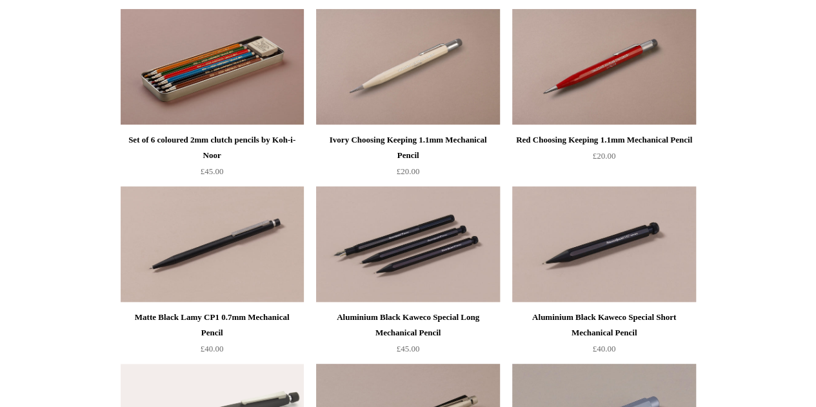 The image size is (816, 407). I want to click on div: Matte Black Lamy CP1 0.7mm Mechanical Pencil, so click(212, 325).